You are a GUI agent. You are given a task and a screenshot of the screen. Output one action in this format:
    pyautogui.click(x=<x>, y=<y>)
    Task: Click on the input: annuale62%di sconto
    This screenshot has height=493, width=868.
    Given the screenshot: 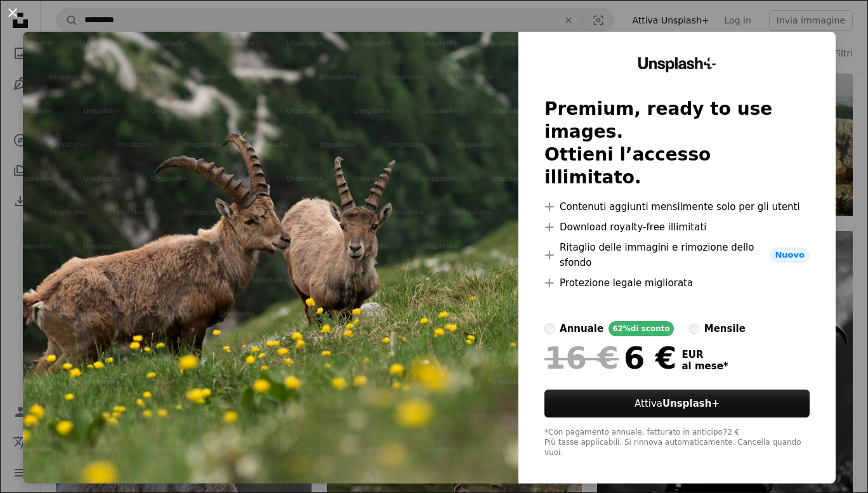 What is the action you would take?
    pyautogui.click(x=550, y=329)
    